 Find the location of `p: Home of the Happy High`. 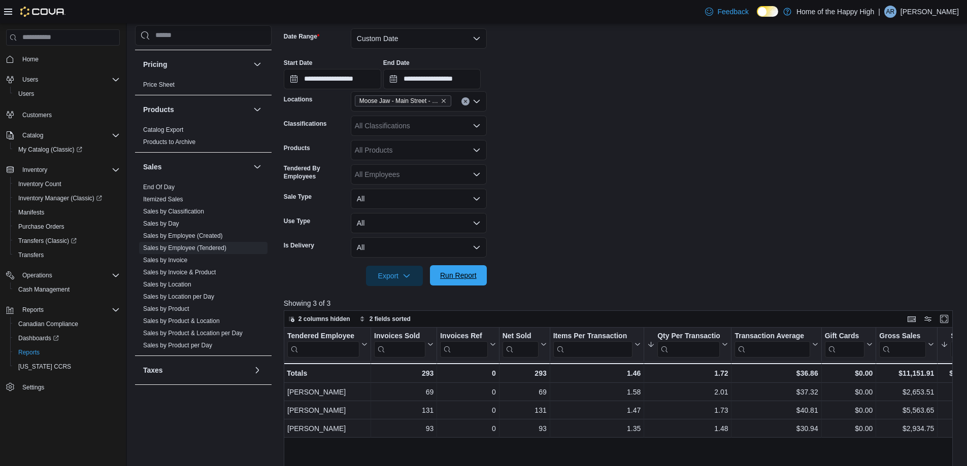

p: Home of the Happy High is located at coordinates (835, 12).